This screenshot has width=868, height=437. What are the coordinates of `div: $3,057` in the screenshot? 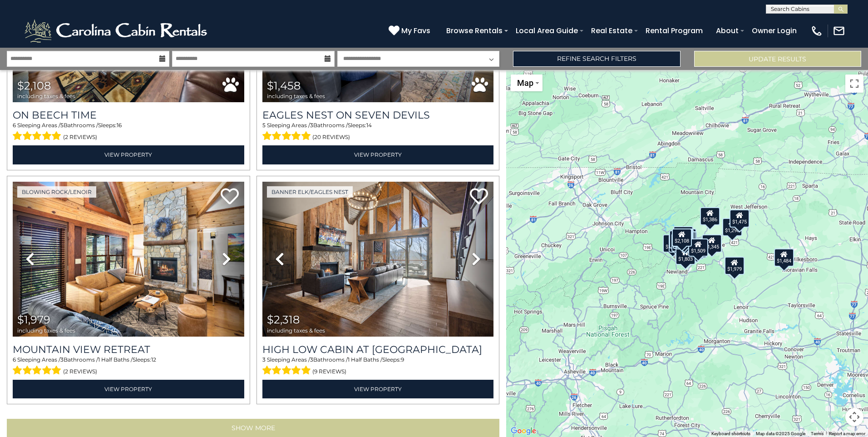 It's located at (681, 242).